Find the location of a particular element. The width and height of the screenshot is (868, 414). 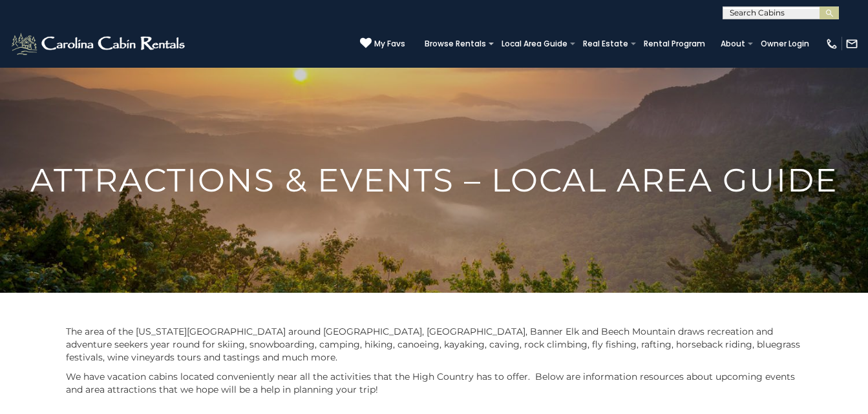

a: My Favs is located at coordinates (383, 44).